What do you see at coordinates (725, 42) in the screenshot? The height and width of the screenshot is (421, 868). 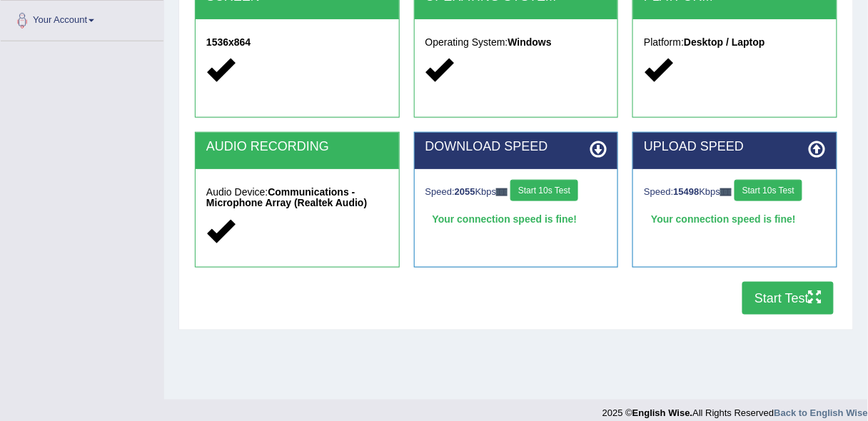 I see `strong: Desktop / Laptop` at bounding box center [725, 42].